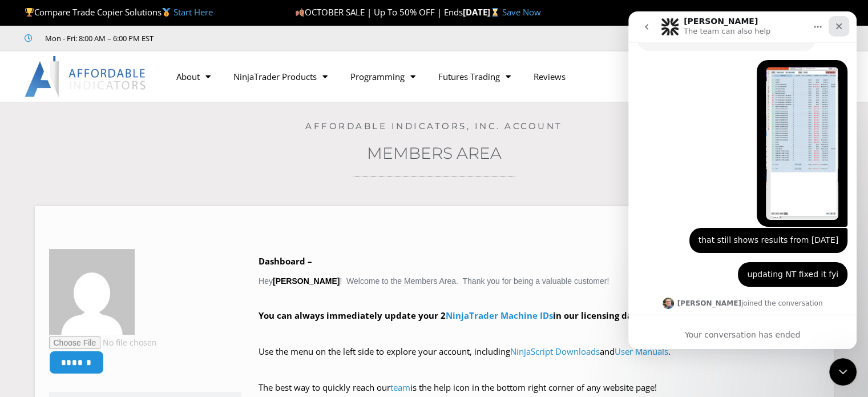 Image resolution: width=868 pixels, height=397 pixels. Describe the element at coordinates (400, 388) in the screenshot. I see `a: team` at that location.